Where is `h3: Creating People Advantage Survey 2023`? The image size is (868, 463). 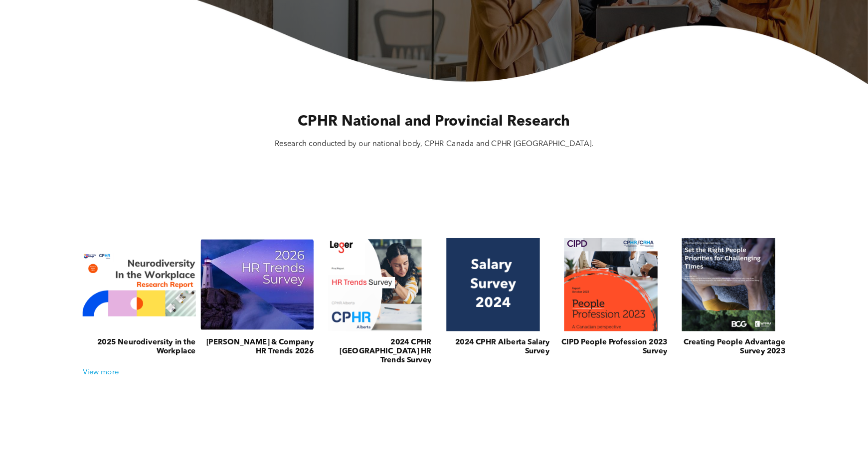
h3: Creating People Advantage Survey 2023 is located at coordinates (729, 347).